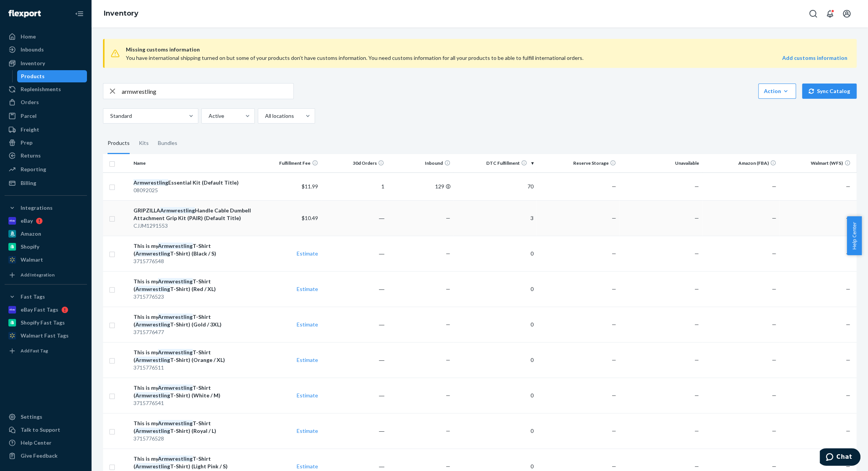  I want to click on a: Freight, so click(46, 130).